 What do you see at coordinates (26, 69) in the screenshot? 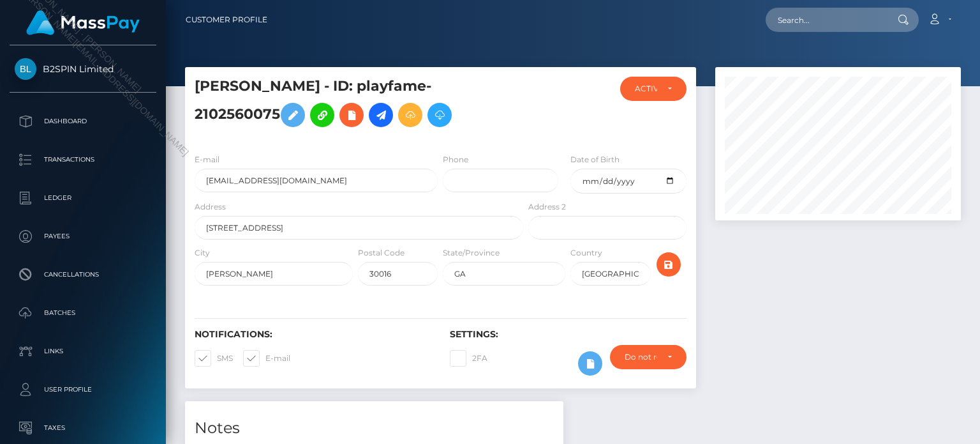
I see `img: B2SPIN Limited` at bounding box center [26, 69].